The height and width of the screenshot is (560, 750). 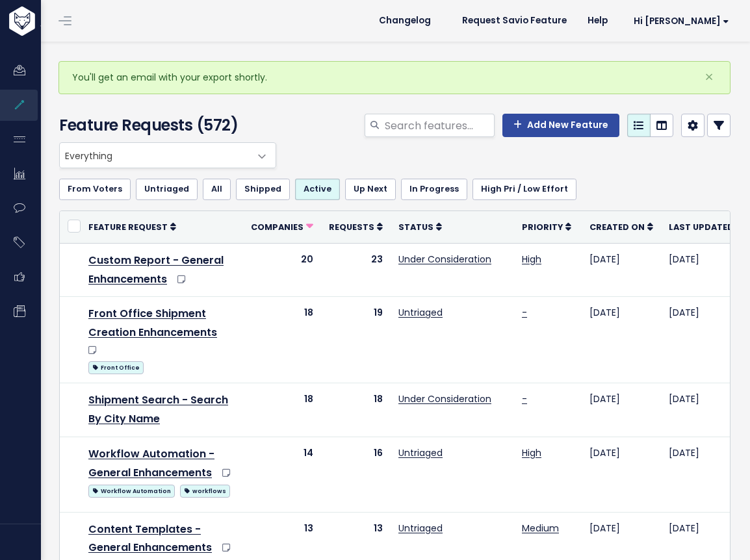 What do you see at coordinates (355, 474) in the screenshot?
I see `td: 16` at bounding box center [355, 474].